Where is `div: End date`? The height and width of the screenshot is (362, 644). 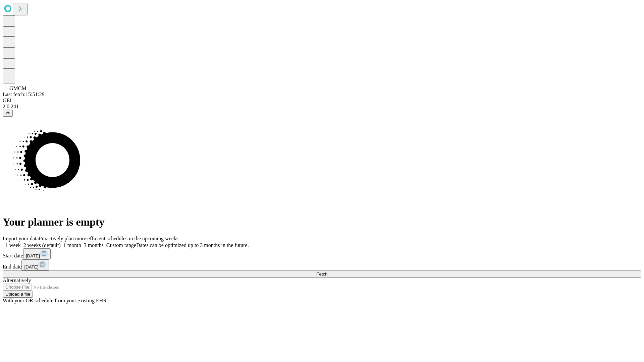 div: End date is located at coordinates (322, 264).